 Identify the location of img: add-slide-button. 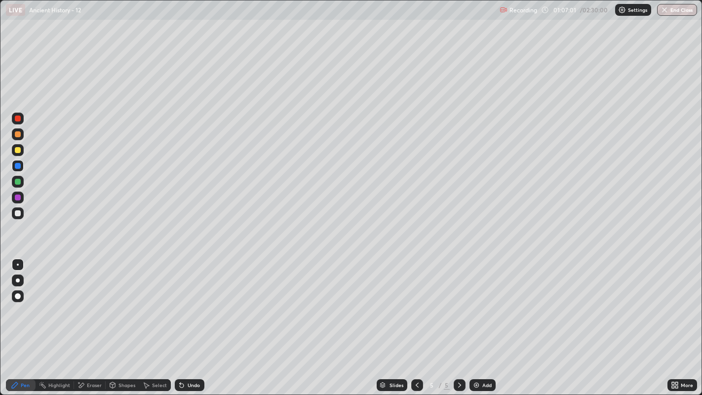
(476, 385).